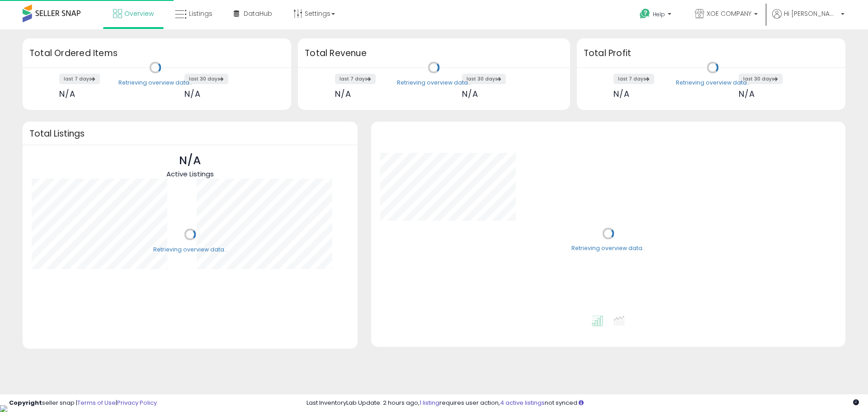 This screenshot has height=412, width=868. Describe the element at coordinates (645, 14) in the screenshot. I see `i: Get Help` at that location.